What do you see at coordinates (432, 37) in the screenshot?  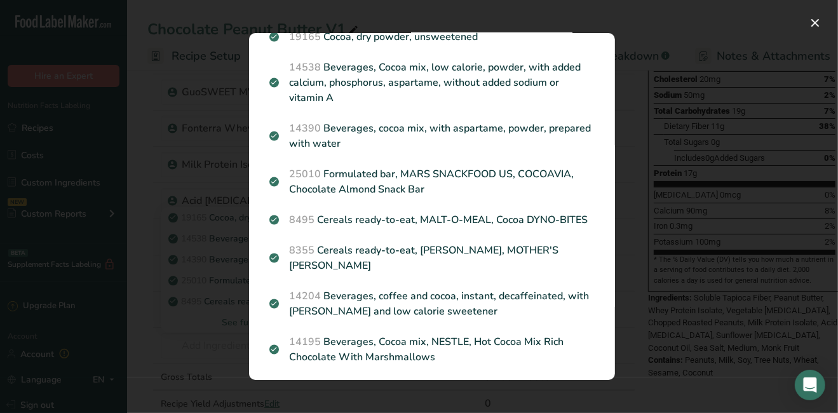 I see `p: Cocoa, dry powder, unsweetened` at bounding box center [432, 37].